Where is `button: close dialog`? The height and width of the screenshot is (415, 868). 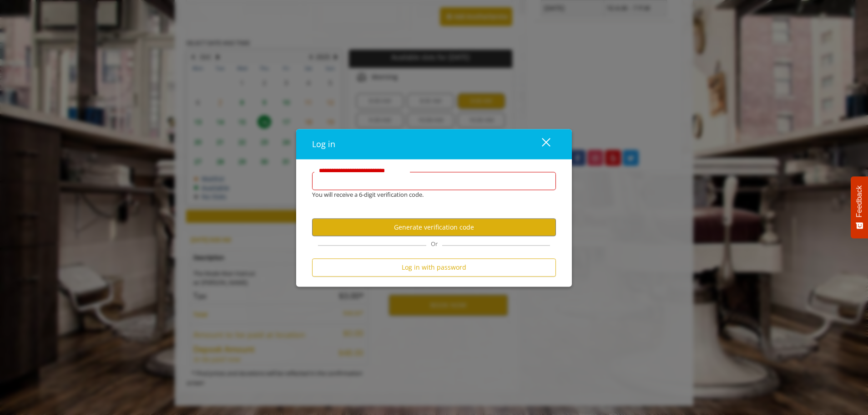
button: close dialog is located at coordinates (541, 144).